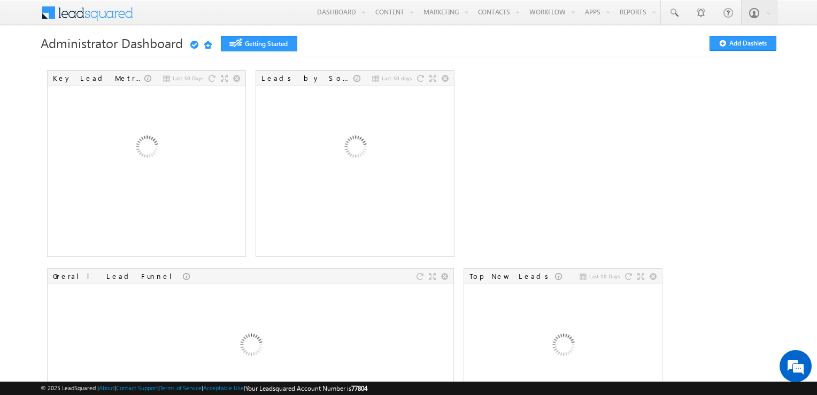  Describe the element at coordinates (306, 388) in the screenshot. I see `span: Your Leadsquared Account Number is` at that location.